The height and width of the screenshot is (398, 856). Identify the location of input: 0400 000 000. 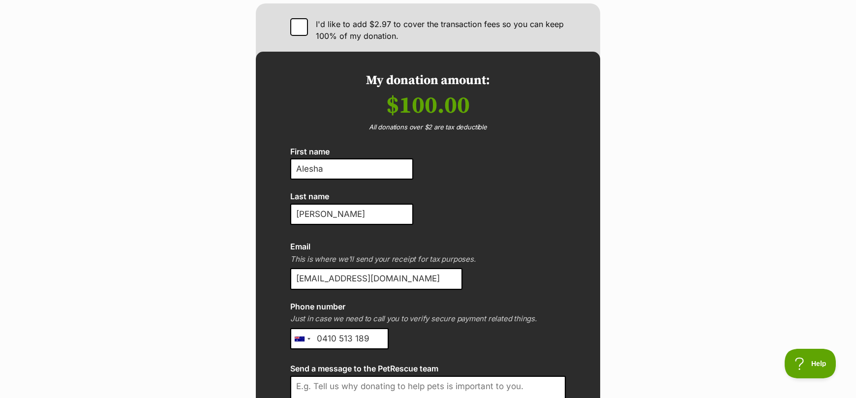
(340, 339).